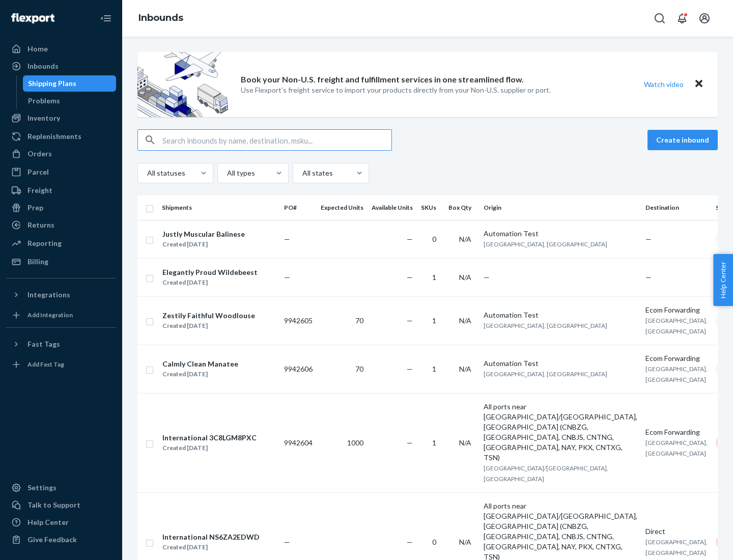 The width and height of the screenshot is (733, 560). What do you see at coordinates (204, 234) in the screenshot?
I see `div: Justly Muscular Balinese` at bounding box center [204, 234].